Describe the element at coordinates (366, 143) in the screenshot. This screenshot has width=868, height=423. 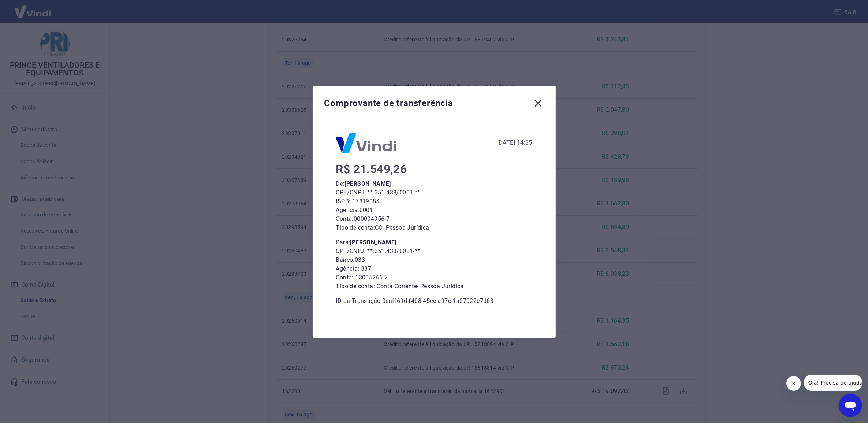
I see `img: Logo` at that location.